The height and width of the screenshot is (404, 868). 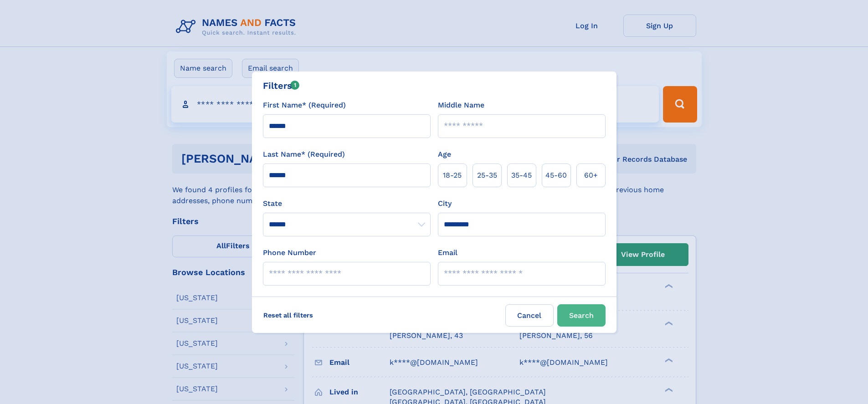 I want to click on span: 45‑60, so click(x=555, y=175).